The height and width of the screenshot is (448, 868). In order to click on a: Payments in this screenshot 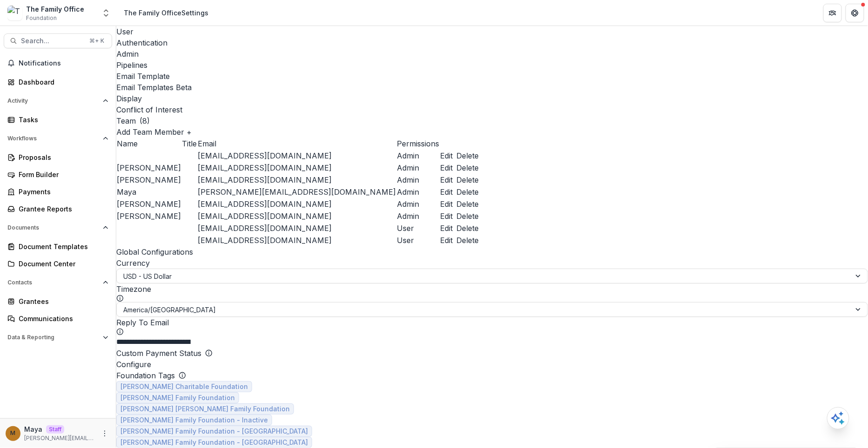, I will do `click(58, 191)`.